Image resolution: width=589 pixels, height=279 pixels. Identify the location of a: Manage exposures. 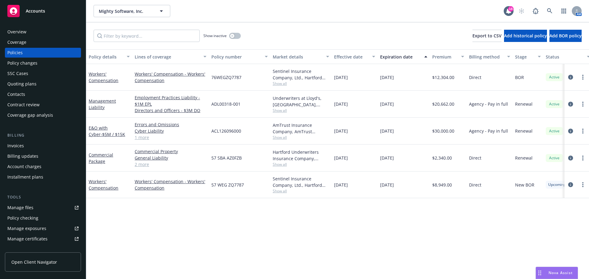
(43, 229).